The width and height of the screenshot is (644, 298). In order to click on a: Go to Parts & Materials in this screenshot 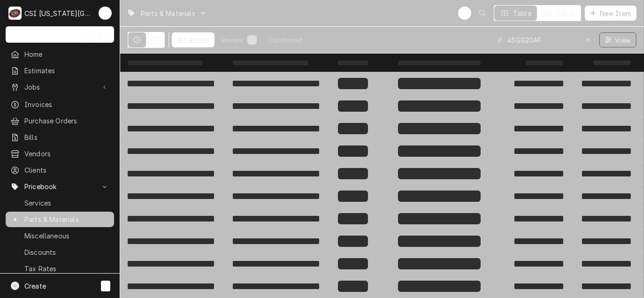, I will do `click(167, 13)`.